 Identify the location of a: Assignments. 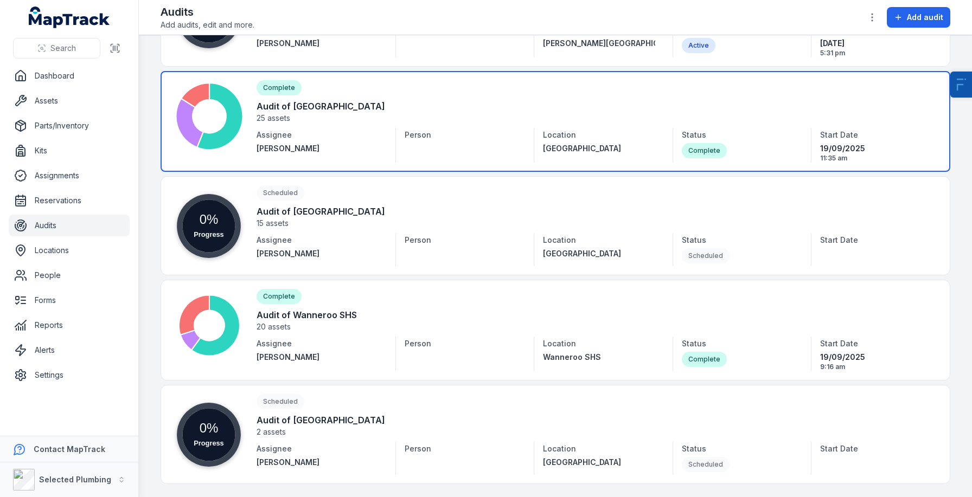
(69, 176).